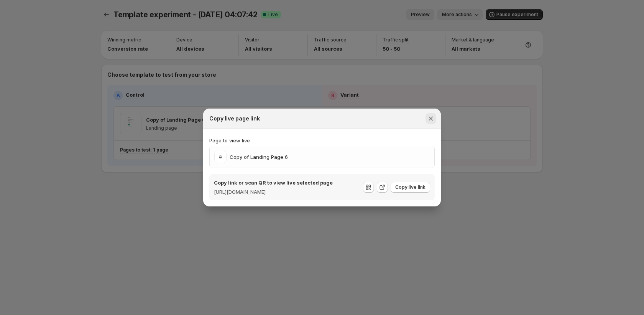 The height and width of the screenshot is (315, 644). What do you see at coordinates (431, 119) in the screenshot?
I see `button: Close` at bounding box center [431, 119].